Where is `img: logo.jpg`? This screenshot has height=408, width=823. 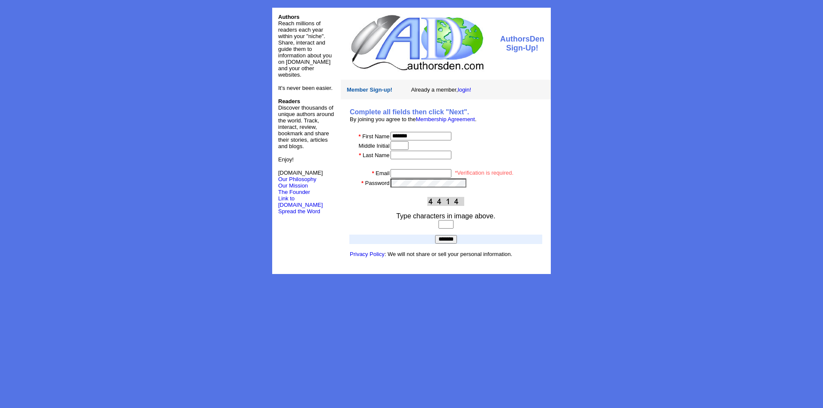 img: logo.jpg is located at coordinates (417, 42).